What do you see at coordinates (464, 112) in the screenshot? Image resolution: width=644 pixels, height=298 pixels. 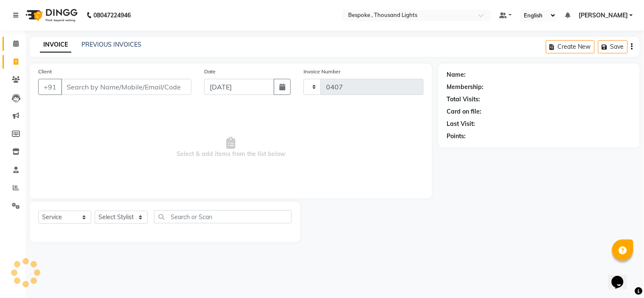 I see `div: Card on file:` at bounding box center [464, 112].